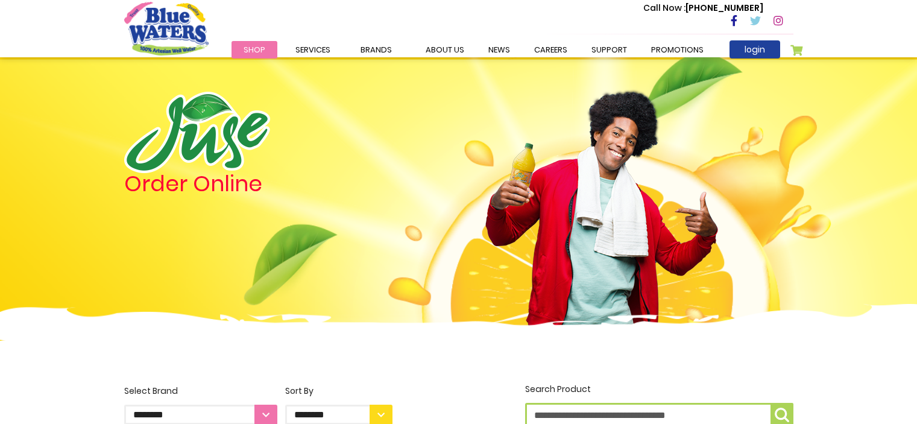 The image size is (917, 424). I want to click on a: about us, so click(445, 49).